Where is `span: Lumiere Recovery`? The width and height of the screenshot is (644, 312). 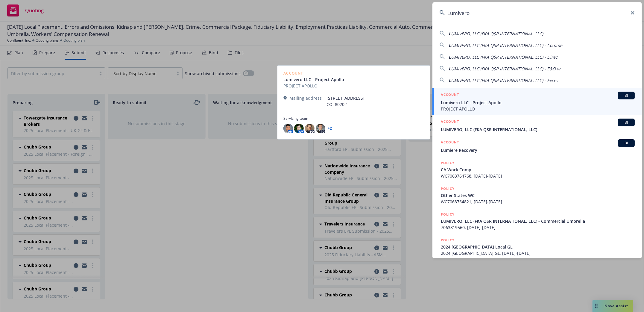 span: Lumiere Recovery is located at coordinates (538, 150).